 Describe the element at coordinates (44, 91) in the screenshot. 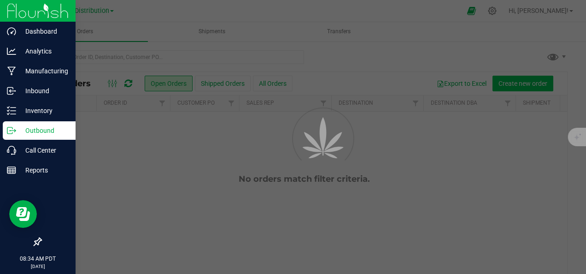

I see `p: Inbound` at that location.